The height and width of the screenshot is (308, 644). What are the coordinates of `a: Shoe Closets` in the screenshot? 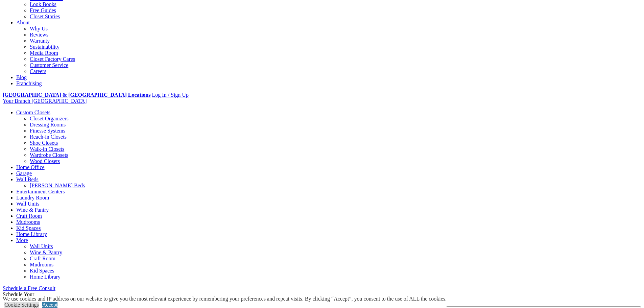 It's located at (44, 143).